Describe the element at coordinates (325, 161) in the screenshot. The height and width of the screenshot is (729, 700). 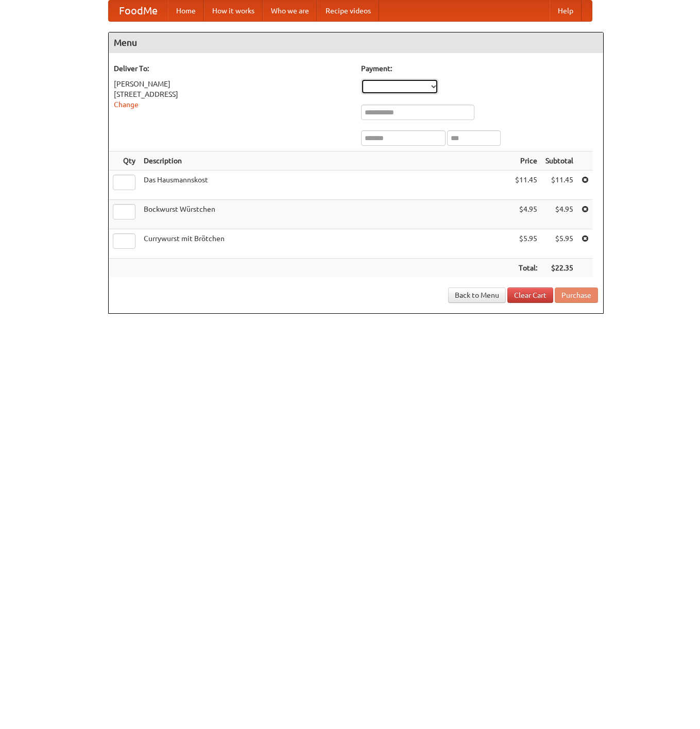
I see `th: Description` at that location.